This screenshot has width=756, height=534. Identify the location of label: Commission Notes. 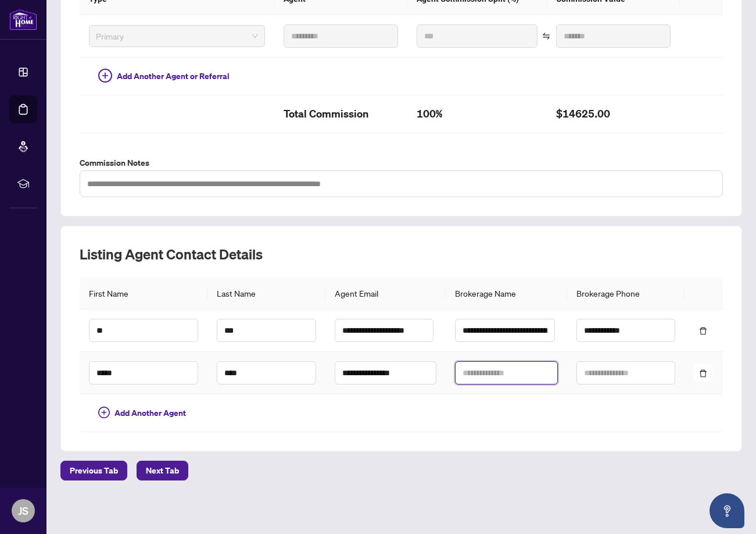
(401, 162).